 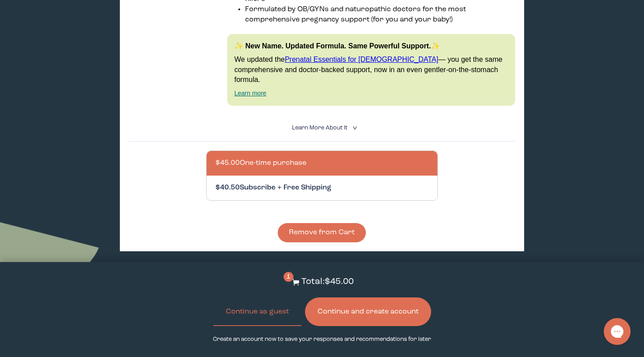 What do you see at coordinates (322, 127) in the screenshot?
I see `summary: Learn More About it <` at bounding box center [322, 127].